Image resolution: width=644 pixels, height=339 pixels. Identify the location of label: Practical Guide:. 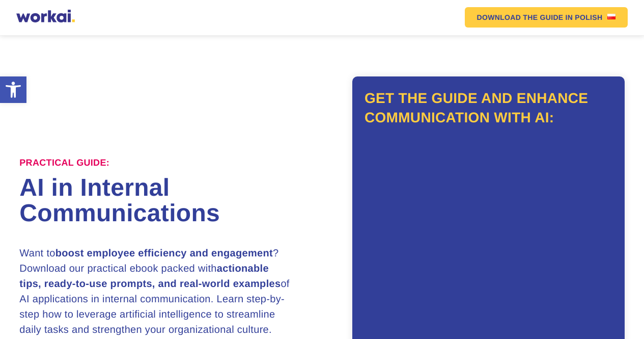
(64, 163).